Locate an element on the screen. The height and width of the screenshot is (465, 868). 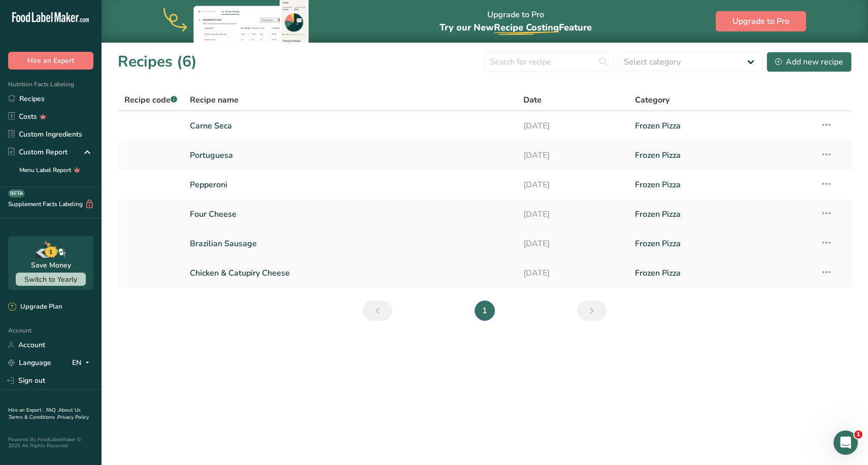
div: Upgrade to Pro is located at coordinates (516, 22).